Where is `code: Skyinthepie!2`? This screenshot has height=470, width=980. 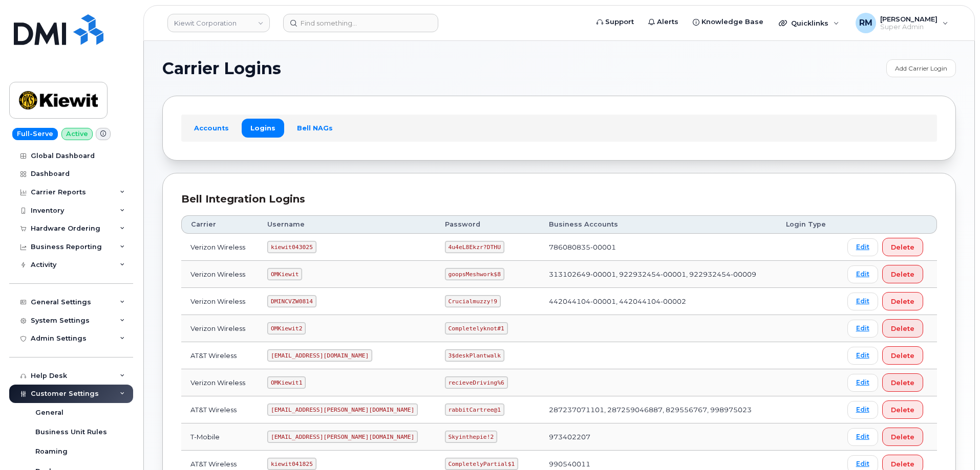 code: Skyinthepie!2 is located at coordinates (471, 437).